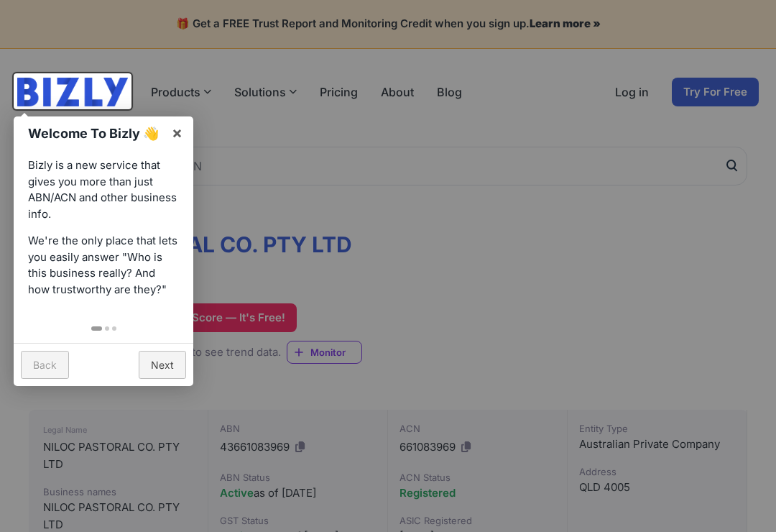 Image resolution: width=776 pixels, height=532 pixels. I want to click on a: Back, so click(45, 364).